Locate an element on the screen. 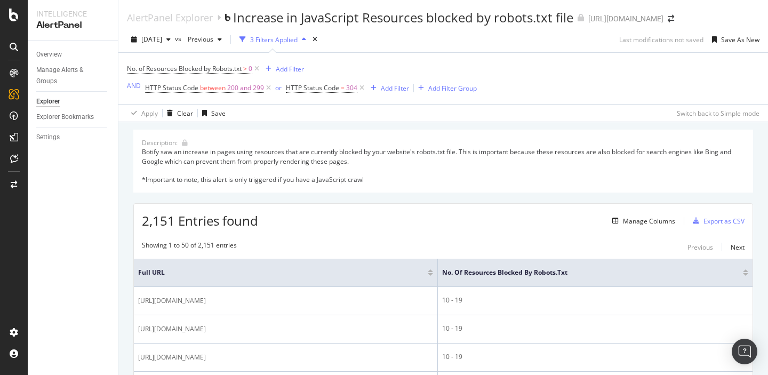 This screenshot has height=375, width=768. div: 3 Filters Applied is located at coordinates (274, 39).